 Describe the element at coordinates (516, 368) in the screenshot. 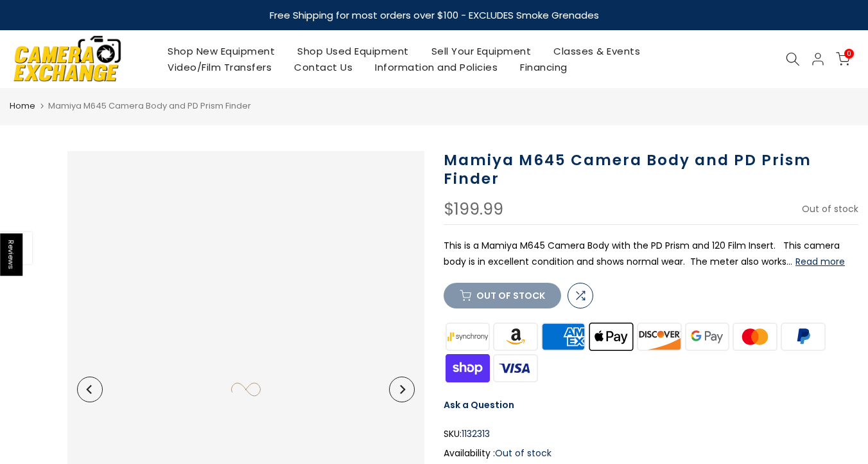

I see `img: visa` at that location.